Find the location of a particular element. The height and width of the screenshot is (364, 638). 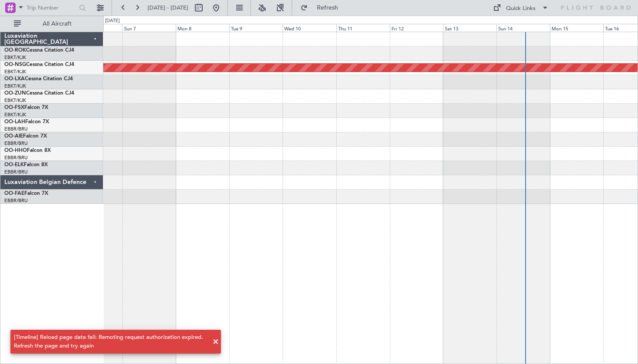

span: OO-LAH is located at coordinates (15, 122).